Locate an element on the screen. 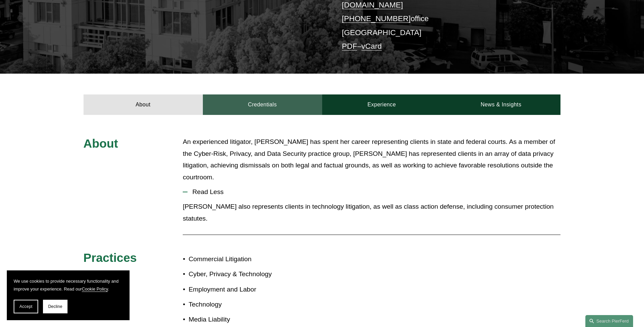 This screenshot has width=644, height=327. span: About is located at coordinates (101, 144).